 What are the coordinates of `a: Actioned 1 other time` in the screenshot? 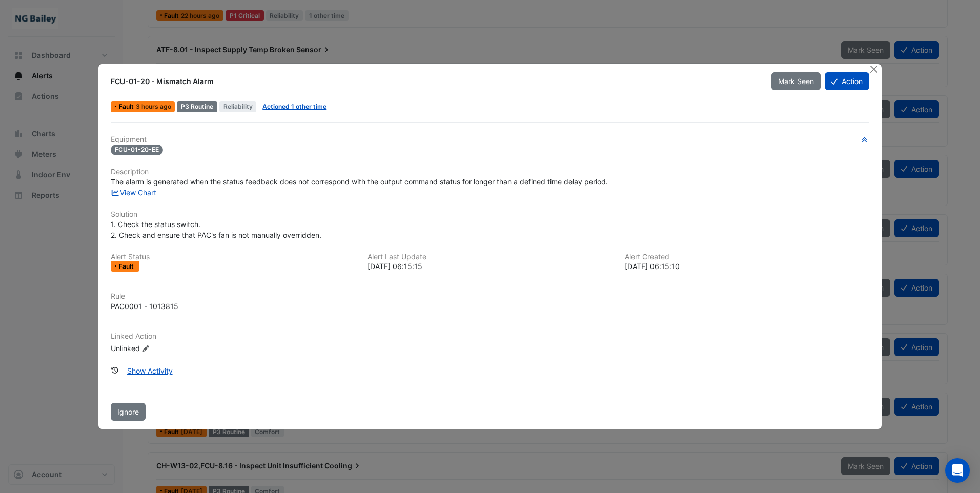 It's located at (294, 106).